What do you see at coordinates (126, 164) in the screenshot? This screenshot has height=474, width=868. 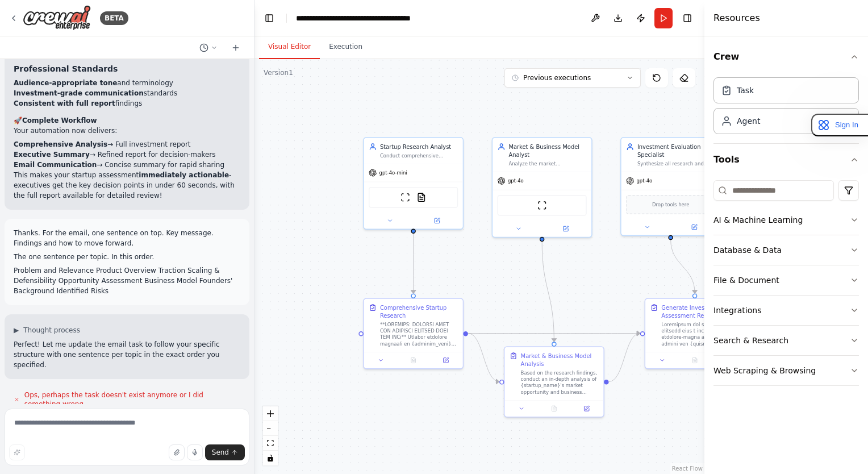 I see `li: → Concise summary for rapid sharing` at bounding box center [126, 164].